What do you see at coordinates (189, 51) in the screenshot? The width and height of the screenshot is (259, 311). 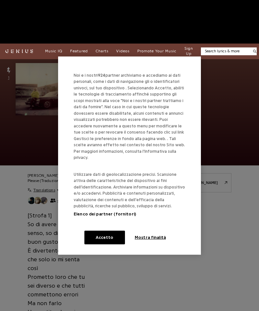 I see `button: Sign Up` at bounding box center [189, 51].